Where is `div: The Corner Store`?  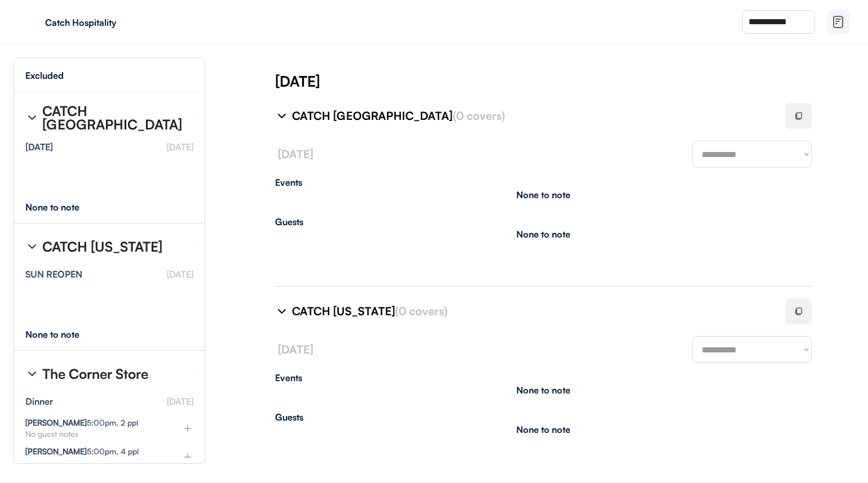 div: The Corner Store is located at coordinates (95, 374).